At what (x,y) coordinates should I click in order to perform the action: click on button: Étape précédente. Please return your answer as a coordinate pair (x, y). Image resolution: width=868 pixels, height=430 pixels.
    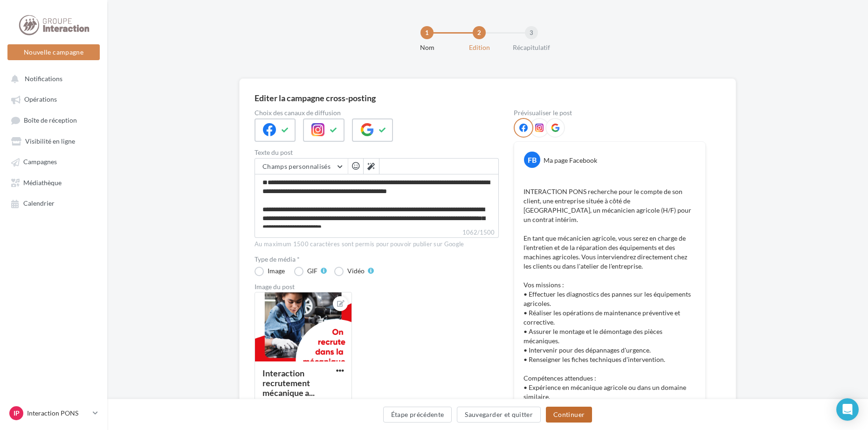
    Looking at the image, I should click on (418, 415).